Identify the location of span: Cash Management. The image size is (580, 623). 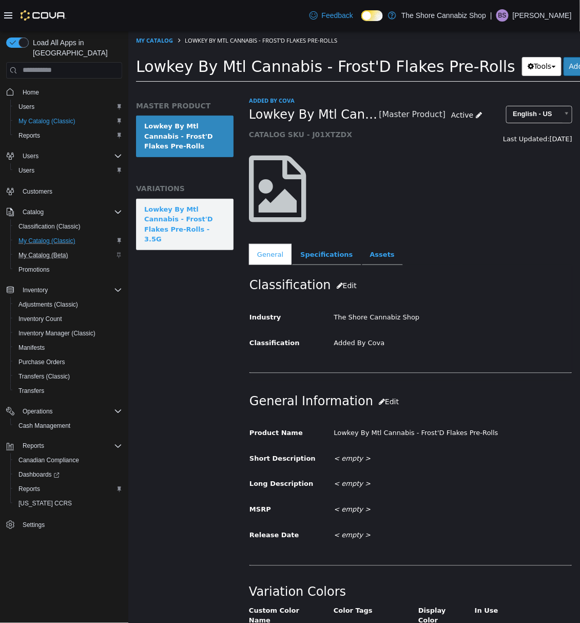
(68, 426).